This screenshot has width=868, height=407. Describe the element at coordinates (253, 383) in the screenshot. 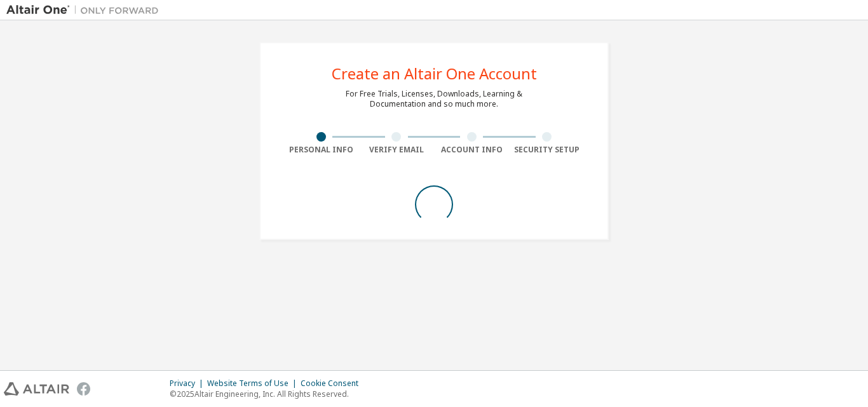

I see `div: Website Terms of Use` at that location.